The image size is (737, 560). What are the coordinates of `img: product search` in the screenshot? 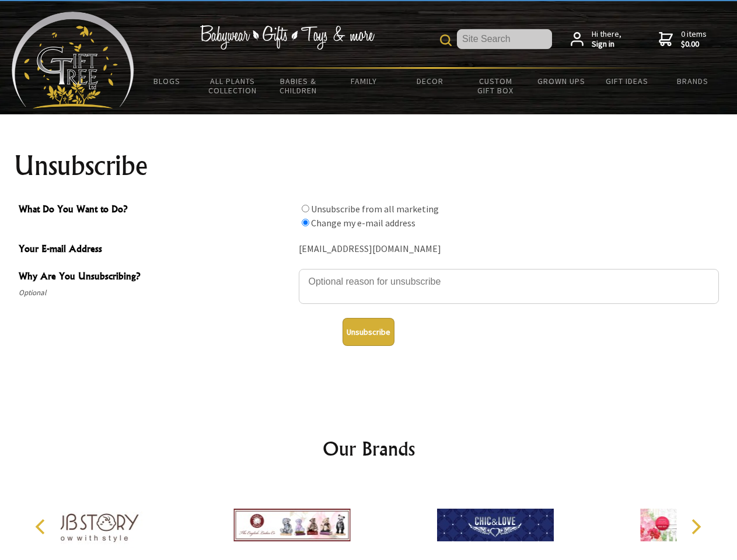 It's located at (446, 40).